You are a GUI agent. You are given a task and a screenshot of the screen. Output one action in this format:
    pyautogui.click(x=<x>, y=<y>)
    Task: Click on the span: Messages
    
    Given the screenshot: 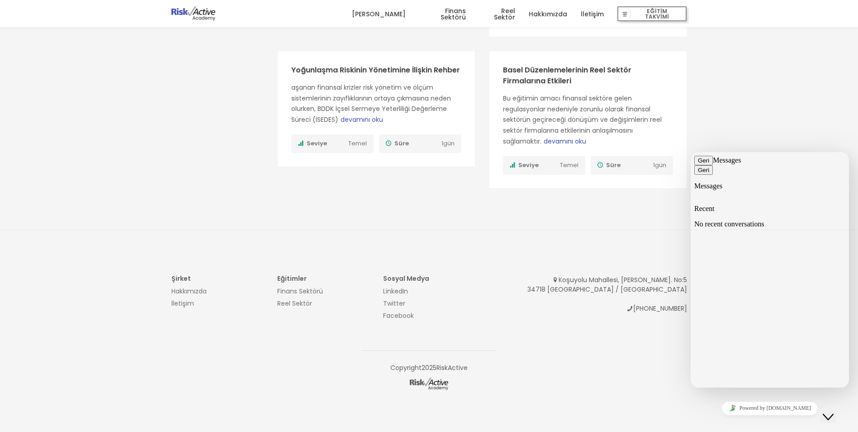 What is the action you would take?
    pyautogui.click(x=36, y=8)
    